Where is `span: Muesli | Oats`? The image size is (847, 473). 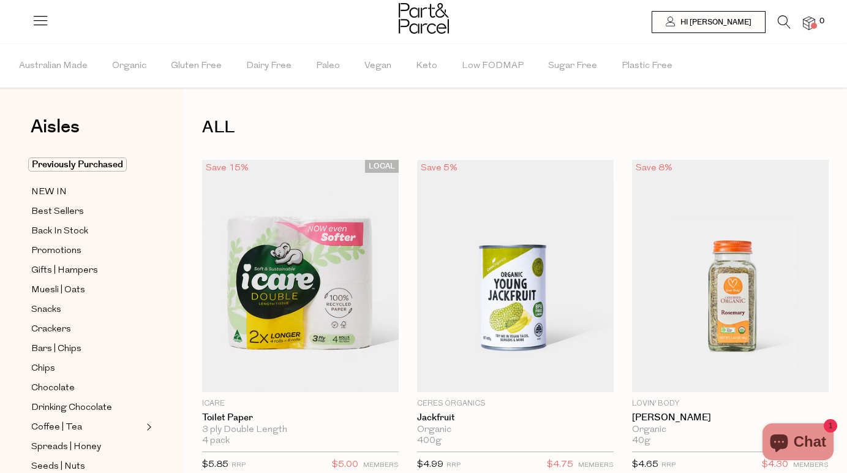 span: Muesli | Oats is located at coordinates (58, 290).